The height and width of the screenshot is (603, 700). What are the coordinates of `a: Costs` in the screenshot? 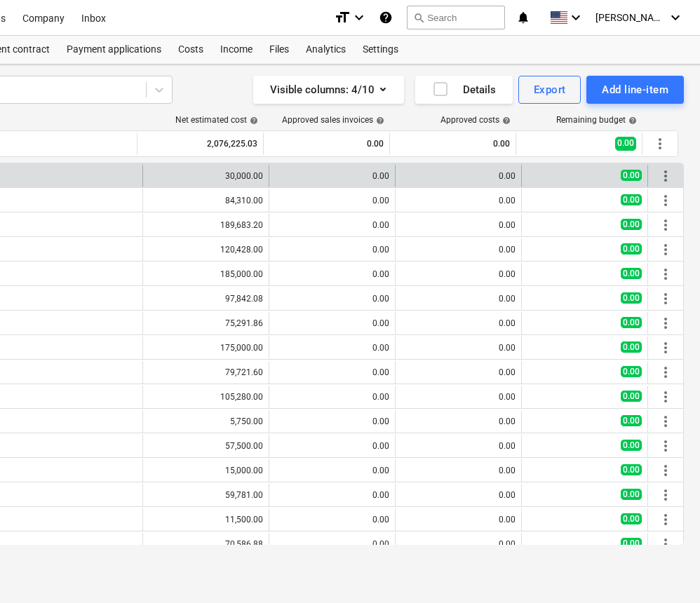 It's located at (191, 50).